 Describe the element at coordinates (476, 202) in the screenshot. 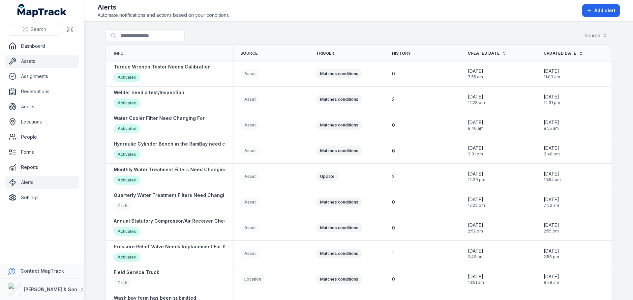

I see `time: 04/07/2025, 12:23:03 pm` at that location.